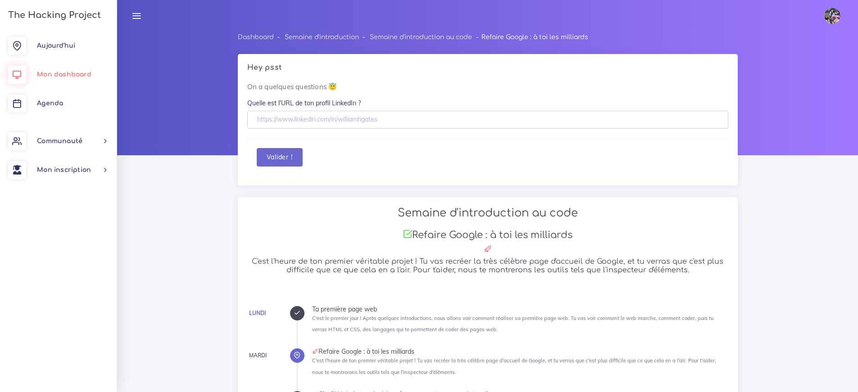  What do you see at coordinates (514, 366) in the screenshot?
I see `small: C'est l'heure de ton premier véritable projet ! Tu vas recréer la très célèbre page d'accueil de ...` at bounding box center [514, 366].